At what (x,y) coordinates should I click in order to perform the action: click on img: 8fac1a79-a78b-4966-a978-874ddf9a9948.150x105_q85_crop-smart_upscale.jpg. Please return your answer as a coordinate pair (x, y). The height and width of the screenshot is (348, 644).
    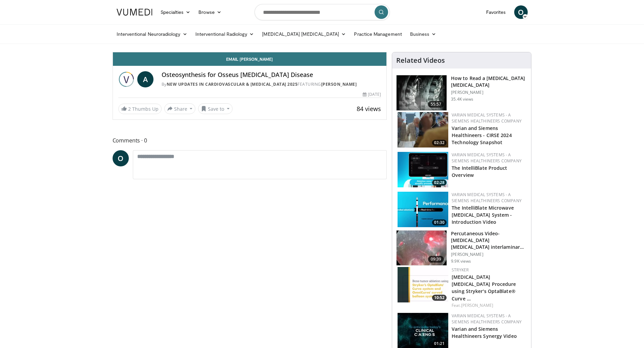
    Looking at the image, I should click on (422, 248).